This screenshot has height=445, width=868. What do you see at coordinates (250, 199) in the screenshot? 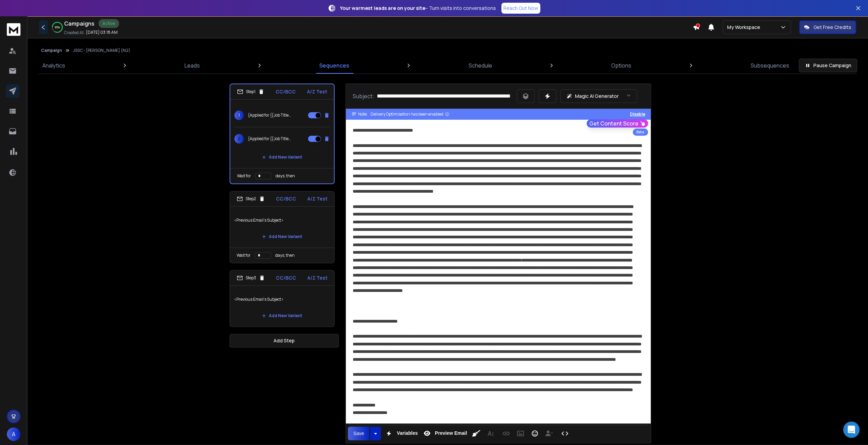
I see `div: Step 2` at bounding box center [250, 199].